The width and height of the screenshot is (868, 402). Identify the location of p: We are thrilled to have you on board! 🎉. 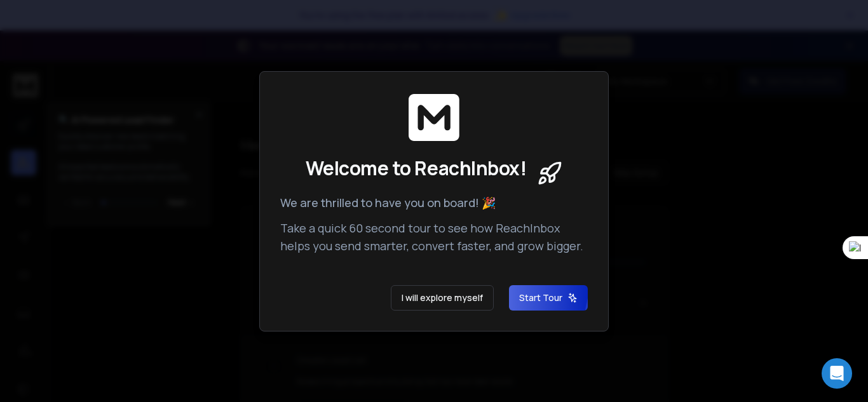
(434, 203).